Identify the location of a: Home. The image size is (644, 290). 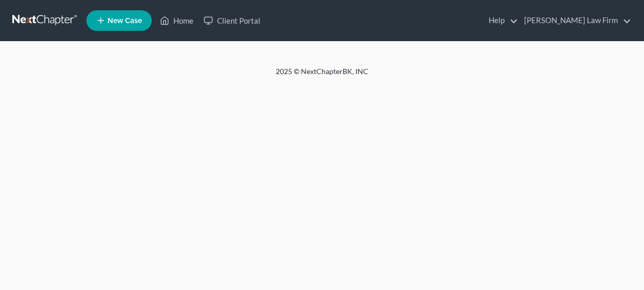
(176, 21).